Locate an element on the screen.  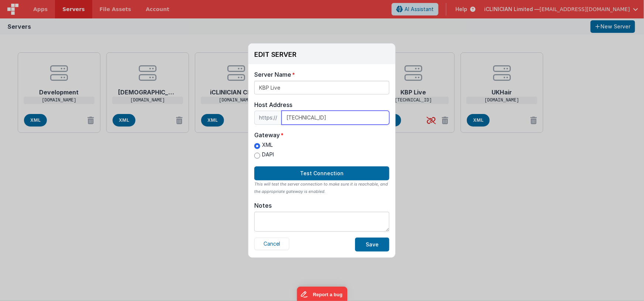
input: IP or domain name is located at coordinates (335, 117).